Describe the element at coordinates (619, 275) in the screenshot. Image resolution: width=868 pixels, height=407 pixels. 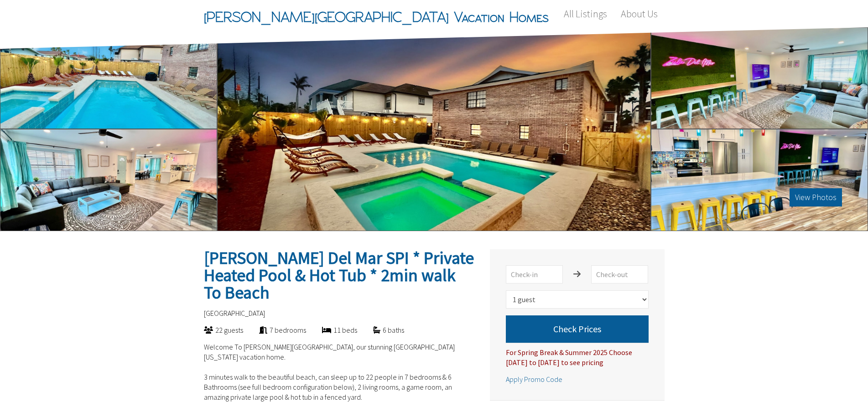
I see `input: Check-out` at that location.